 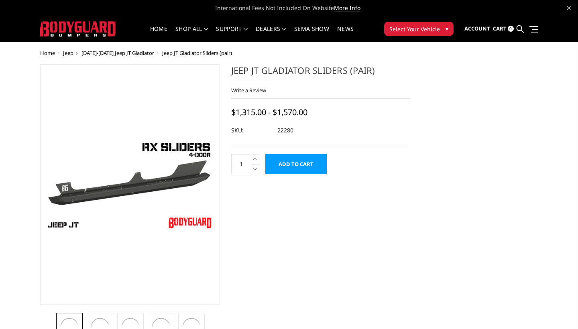 What do you see at coordinates (321, 73) in the screenshot?
I see `h1: Jeep JT Gladiator Sliders (pair)` at bounding box center [321, 73].